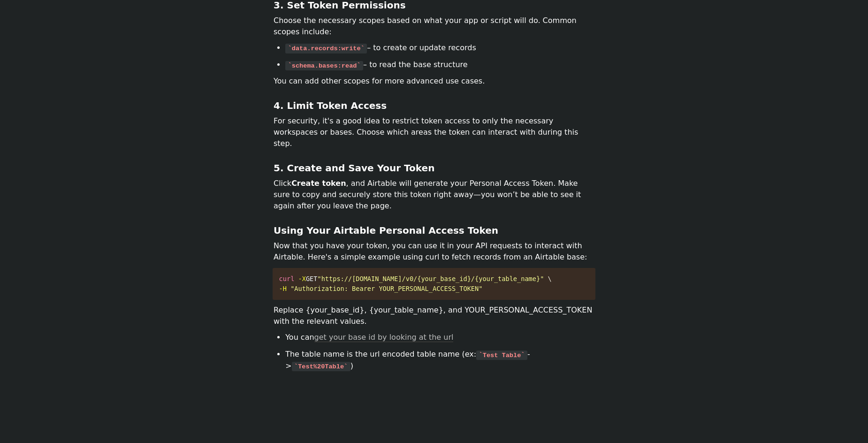 The image size is (868, 443). I want to click on div: For security, it's a good idea to restrict token access to only the necessary workspaces or bases..., so click(434, 132).